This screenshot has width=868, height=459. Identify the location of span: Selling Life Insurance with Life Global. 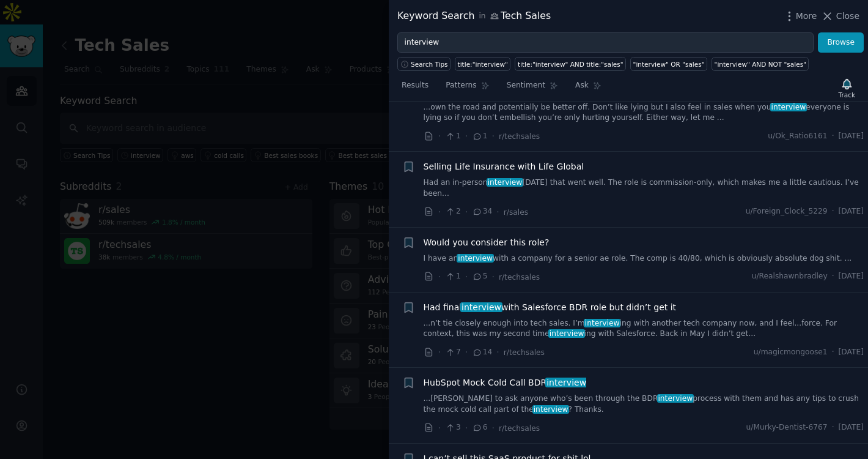
(504, 166).